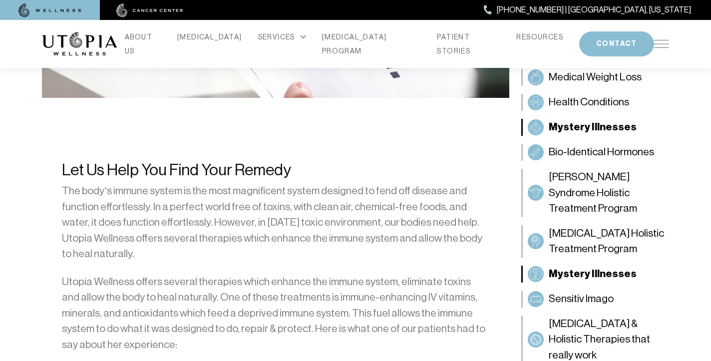  What do you see at coordinates (536, 193) in the screenshot?
I see `img: Sjögren’s Syndrome Holistic Treatment Program` at bounding box center [536, 193].